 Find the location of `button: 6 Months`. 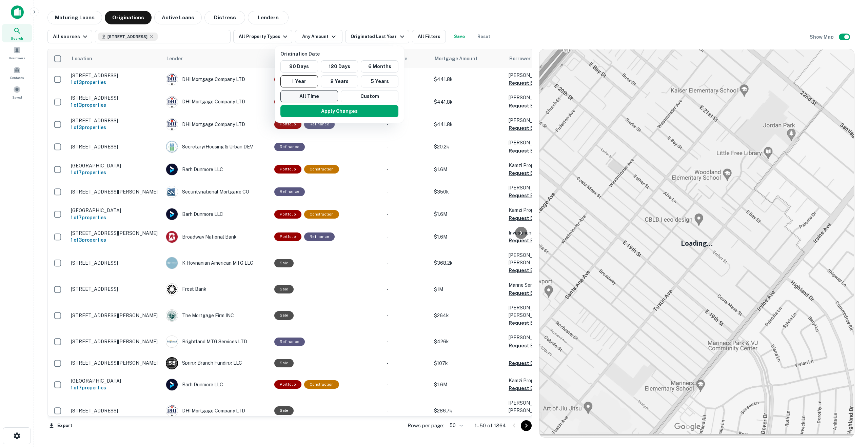

button: 6 Months is located at coordinates (379, 66).